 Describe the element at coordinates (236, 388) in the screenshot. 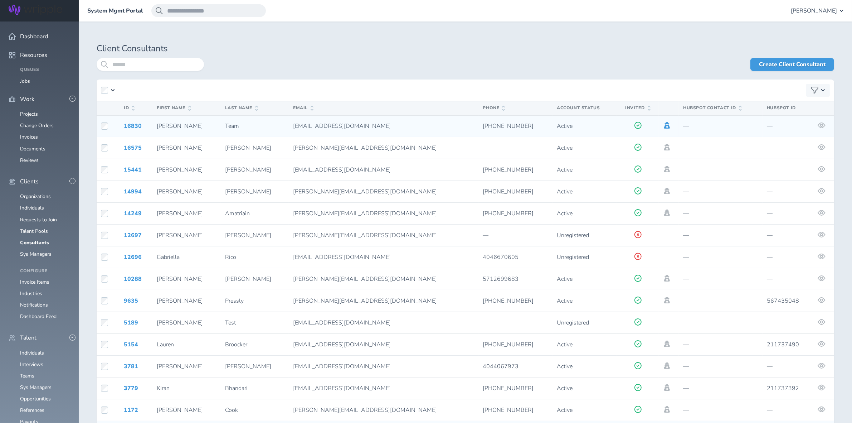

I see `span: Bhandari` at that location.